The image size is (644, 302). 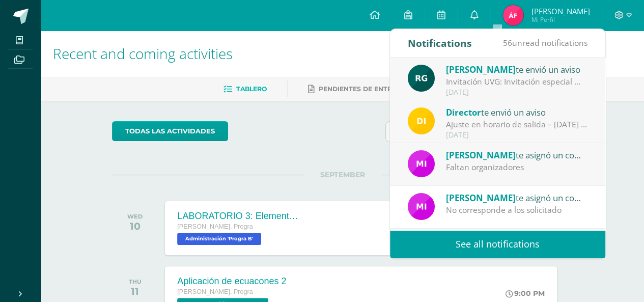 What do you see at coordinates (507, 43) in the screenshot?
I see `span: 56` at bounding box center [507, 43].